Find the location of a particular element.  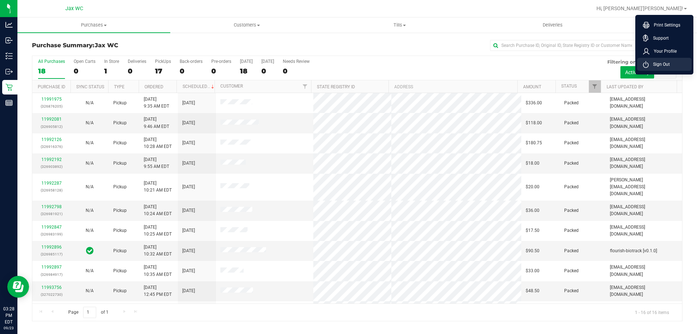

span: $18.00 is located at coordinates (533, 163).